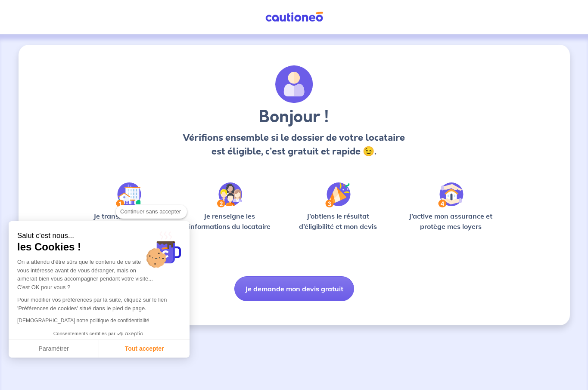 The image size is (588, 392). I want to click on p: J’active mon assurance et protège mes loyers, so click(450, 221).